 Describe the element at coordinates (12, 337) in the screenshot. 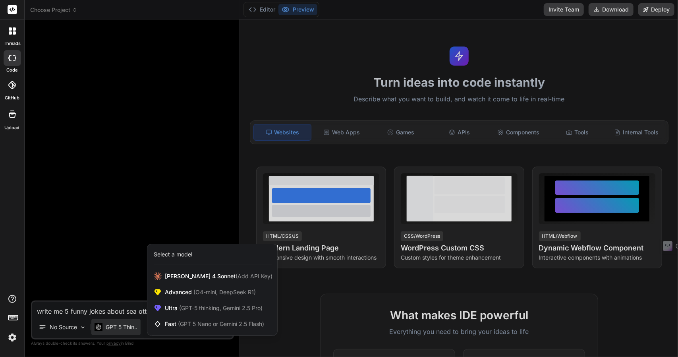

I see `img: settings` at that location.